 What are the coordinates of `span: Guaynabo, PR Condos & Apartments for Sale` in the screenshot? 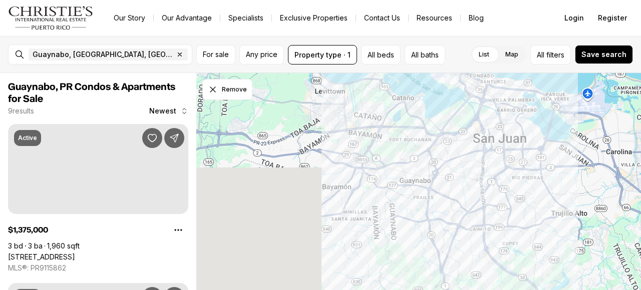 It's located at (92, 93).